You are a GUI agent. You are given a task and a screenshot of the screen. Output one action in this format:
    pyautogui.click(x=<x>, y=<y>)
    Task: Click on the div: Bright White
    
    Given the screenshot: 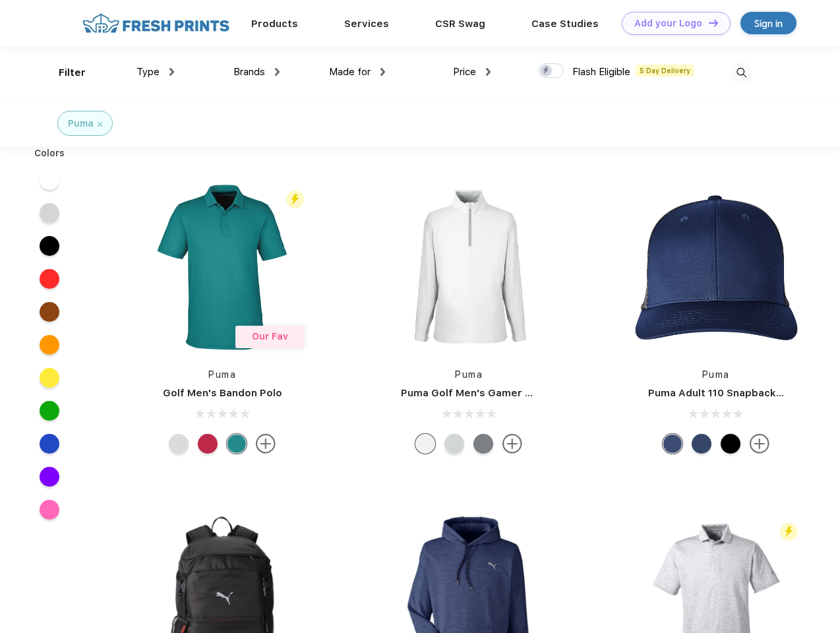 What is the action you would take?
    pyautogui.click(x=425, y=444)
    